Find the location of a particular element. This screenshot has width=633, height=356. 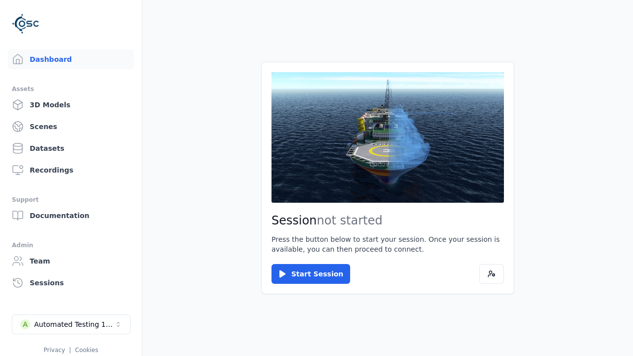

a: Sessions is located at coordinates (71, 283).